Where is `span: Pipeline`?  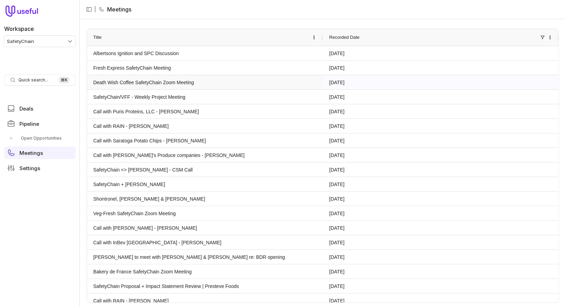 span: Pipeline is located at coordinates (29, 124).